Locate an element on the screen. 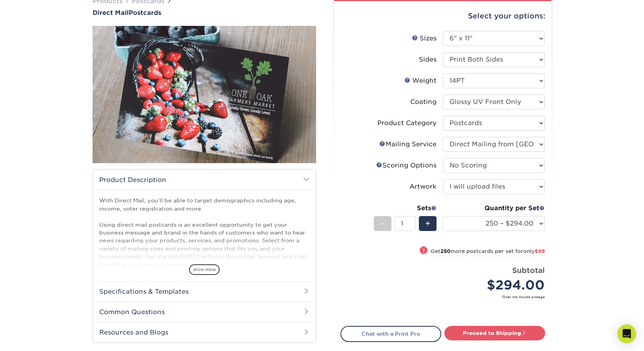  div: Product Category is located at coordinates (407, 123).